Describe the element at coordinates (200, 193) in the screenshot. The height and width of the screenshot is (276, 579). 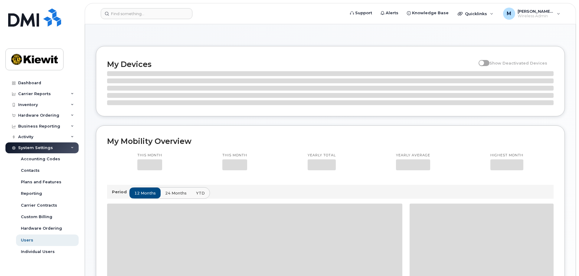
I see `span: YTD` at that location.